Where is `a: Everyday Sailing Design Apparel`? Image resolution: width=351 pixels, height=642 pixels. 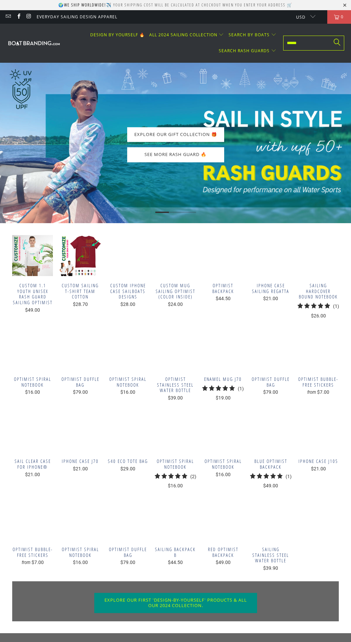
a: Everyday Sailing Design Apparel is located at coordinates (77, 17).